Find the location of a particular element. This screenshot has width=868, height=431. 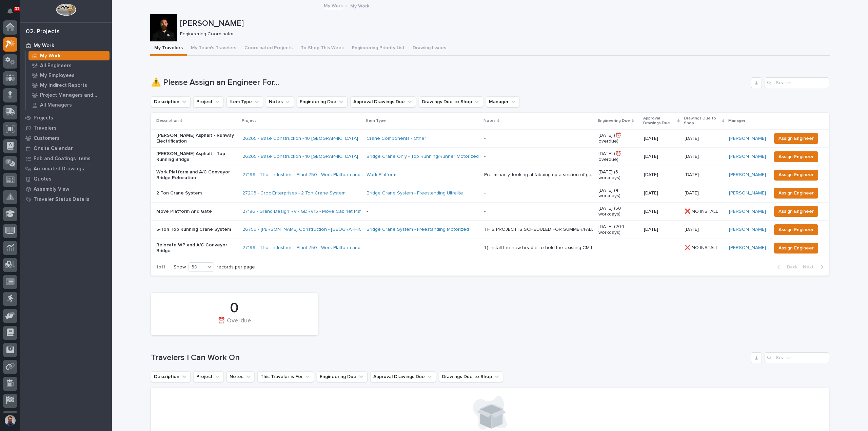

a: My Indirect Reports is located at coordinates (69, 85).